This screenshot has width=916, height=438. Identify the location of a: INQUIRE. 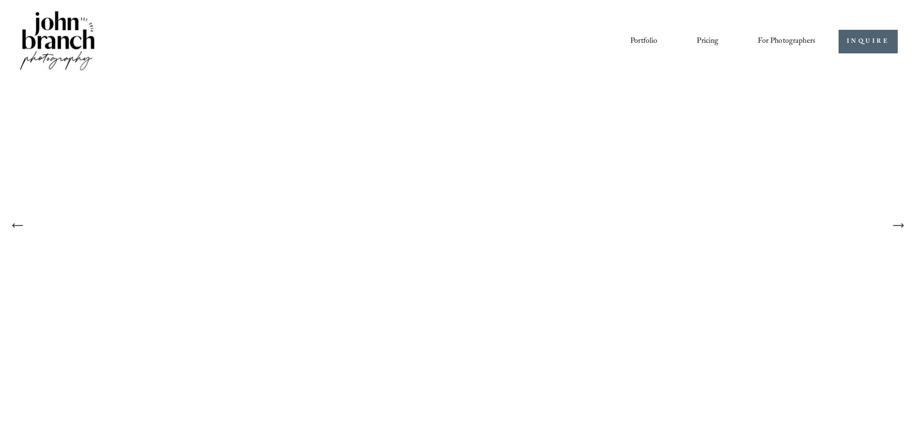
(868, 41).